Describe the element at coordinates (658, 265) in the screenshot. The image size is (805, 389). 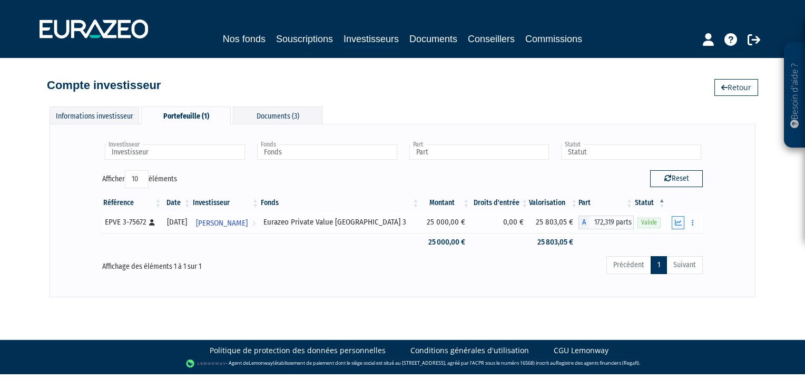
I see `a: 1` at that location.